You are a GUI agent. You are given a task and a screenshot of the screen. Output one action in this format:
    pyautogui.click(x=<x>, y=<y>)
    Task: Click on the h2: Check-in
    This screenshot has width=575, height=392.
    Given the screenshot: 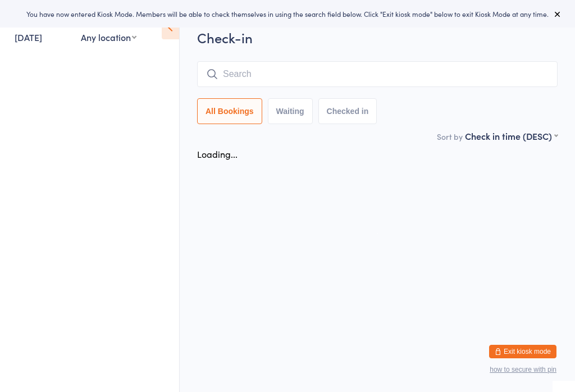 What is the action you would take?
    pyautogui.click(x=378, y=37)
    